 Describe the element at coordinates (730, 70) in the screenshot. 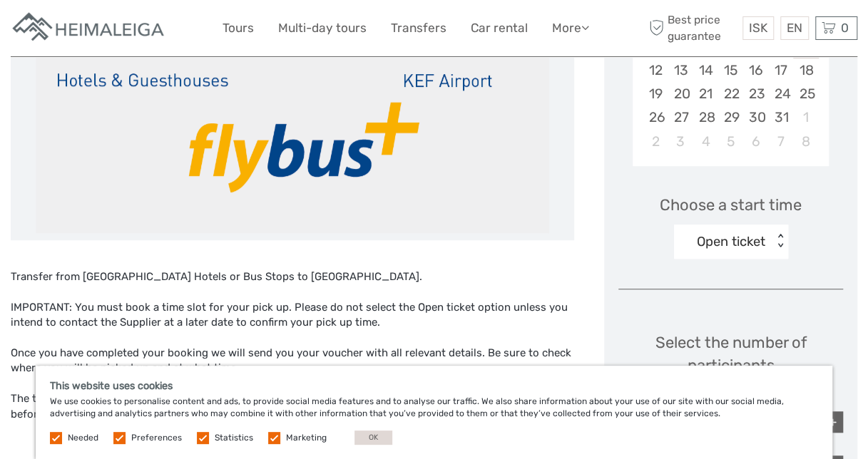

I see `div: Choose Wednesday, October 15th, 2025` at that location.